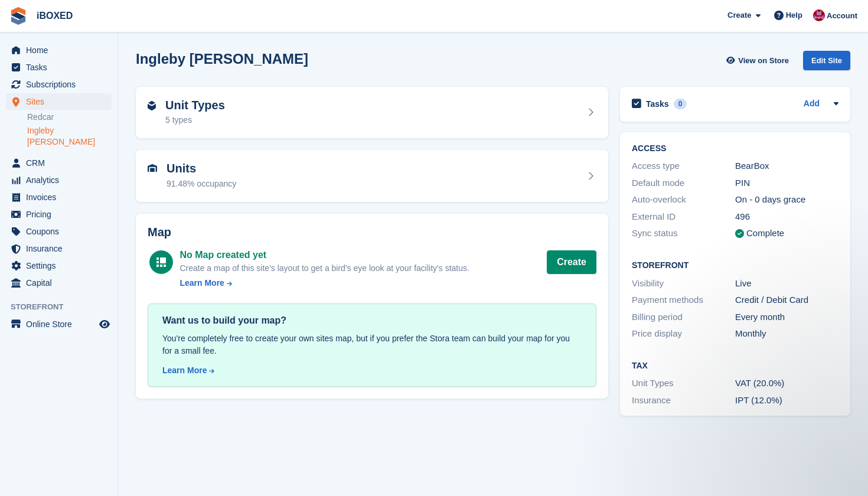  I want to click on div: Edit Site, so click(827, 60).